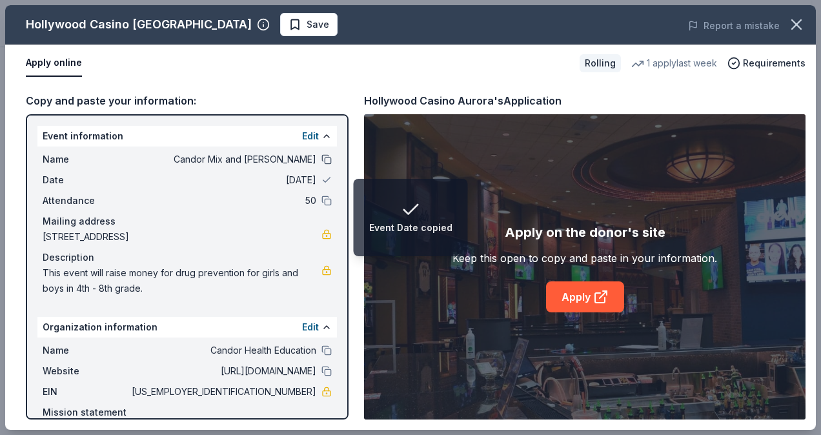 This screenshot has height=435, width=821. Describe the element at coordinates (86, 201) in the screenshot. I see `span: Attendance` at that location.